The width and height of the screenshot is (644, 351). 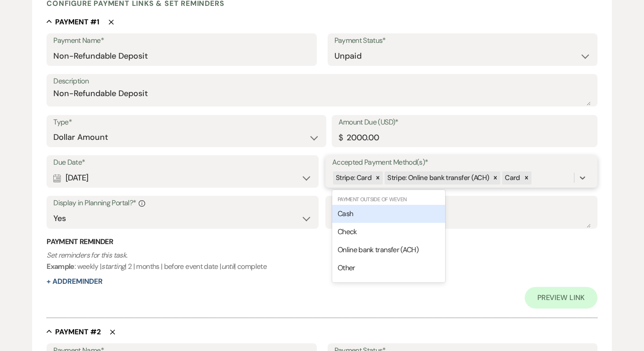 I want to click on a: Preview Link, so click(x=561, y=297).